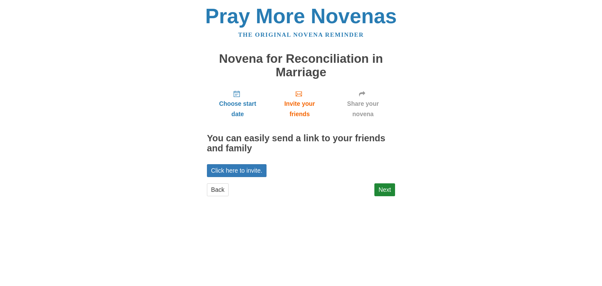 The width and height of the screenshot is (602, 286). What do you see at coordinates (300, 109) in the screenshot?
I see `span: Invite your friends` at bounding box center [300, 109].